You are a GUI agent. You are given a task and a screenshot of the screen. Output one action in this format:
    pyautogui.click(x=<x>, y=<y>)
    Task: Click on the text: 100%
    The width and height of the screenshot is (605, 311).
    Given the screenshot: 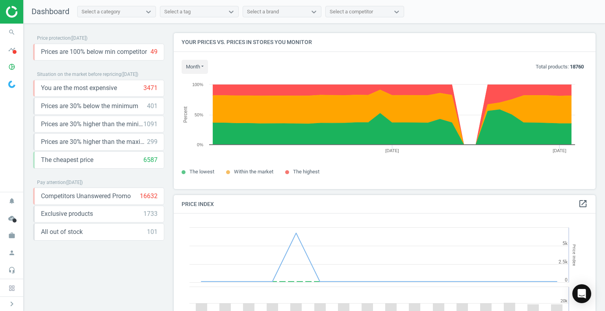 What is the action you would take?
    pyautogui.click(x=198, y=85)
    